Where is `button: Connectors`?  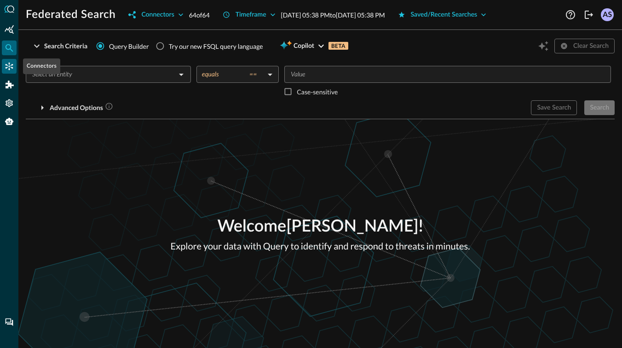 button: Connectors is located at coordinates (155, 15).